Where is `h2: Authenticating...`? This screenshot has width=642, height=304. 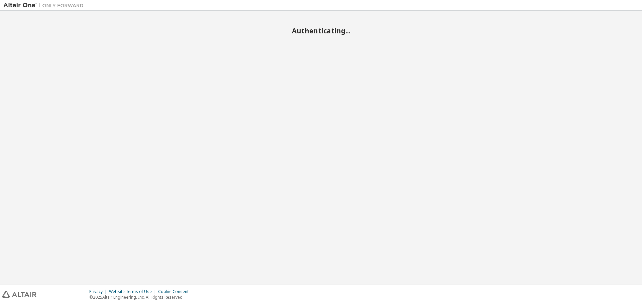 h2: Authenticating... is located at coordinates (321, 31).